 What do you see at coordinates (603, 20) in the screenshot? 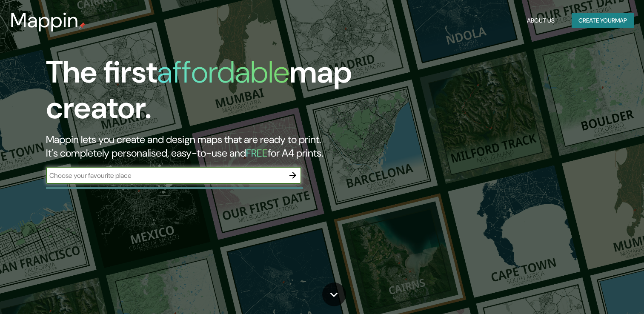
I see `button: Create yourmap` at bounding box center [603, 20].